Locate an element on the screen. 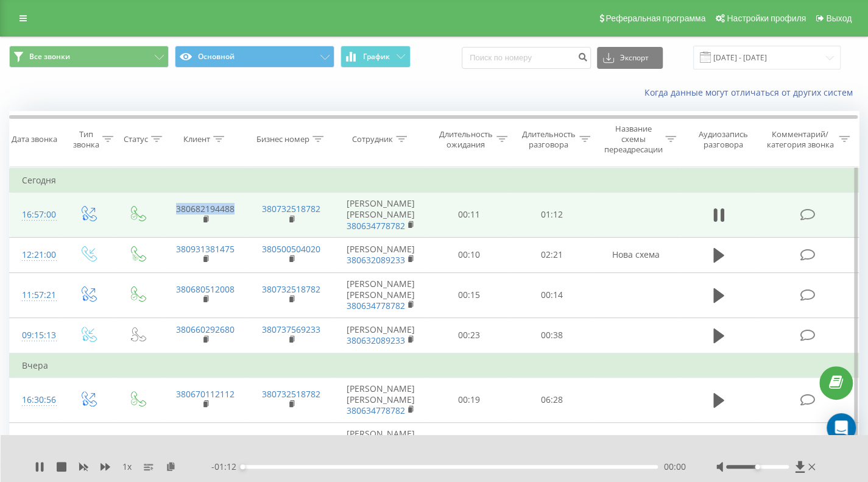 The height and width of the screenshot is (482, 868). div: Длительность ожидания is located at coordinates (465, 140).